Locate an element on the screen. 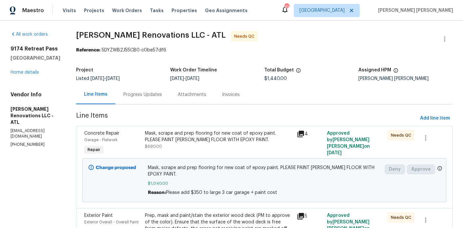  span: $690.00 is located at coordinates (154, 147).